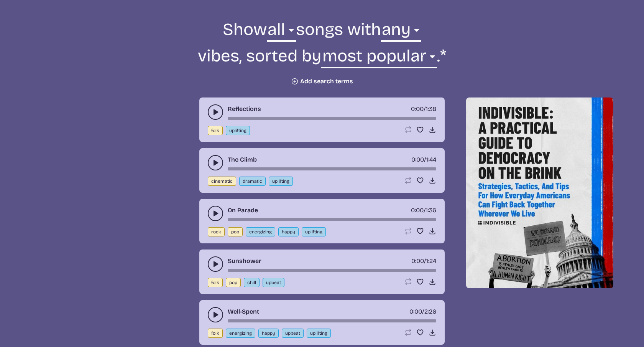  Describe the element at coordinates (322, 81) in the screenshot. I see `button: Add search terms` at that location.